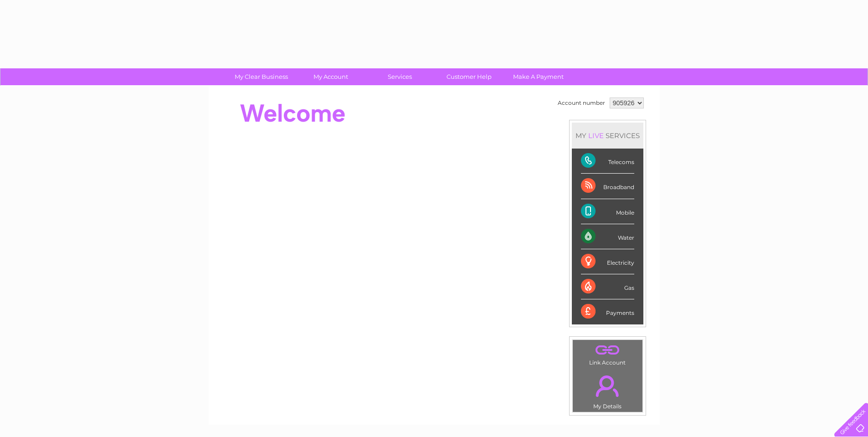  Describe the element at coordinates (582, 103) in the screenshot. I see `td: Account number` at that location.